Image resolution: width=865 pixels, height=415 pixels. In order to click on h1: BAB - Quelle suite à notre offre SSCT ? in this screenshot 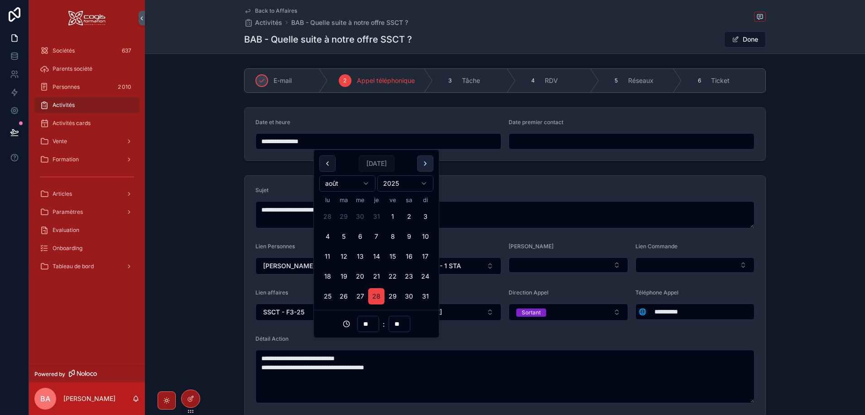, I will do `click(328, 39)`.